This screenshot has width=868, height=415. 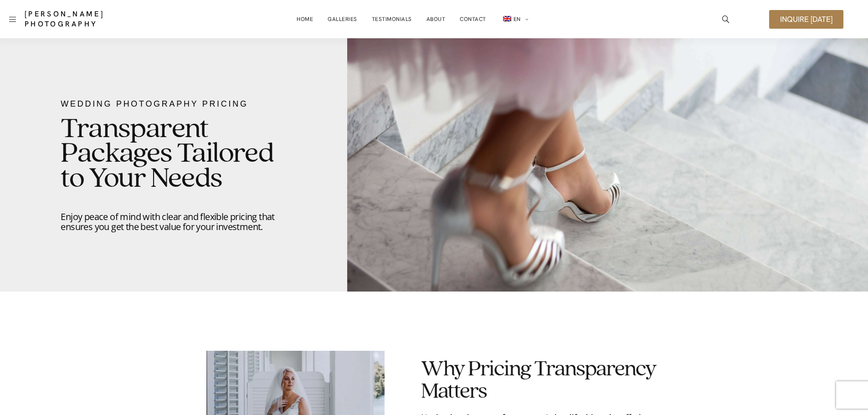 I want to click on p: Enjoy peace of mind with clear and flexible pricing that ensures you get the best value for your ..., so click(x=173, y=222).